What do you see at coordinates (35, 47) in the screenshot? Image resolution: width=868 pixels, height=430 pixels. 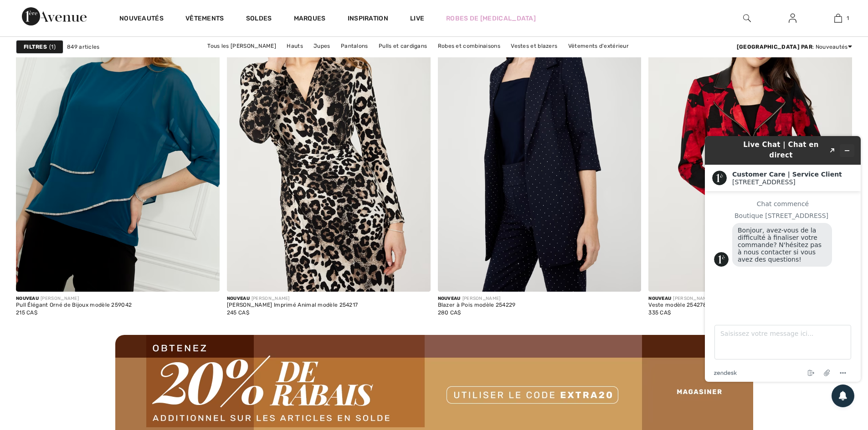 I see `strong: Filtres` at bounding box center [35, 47].